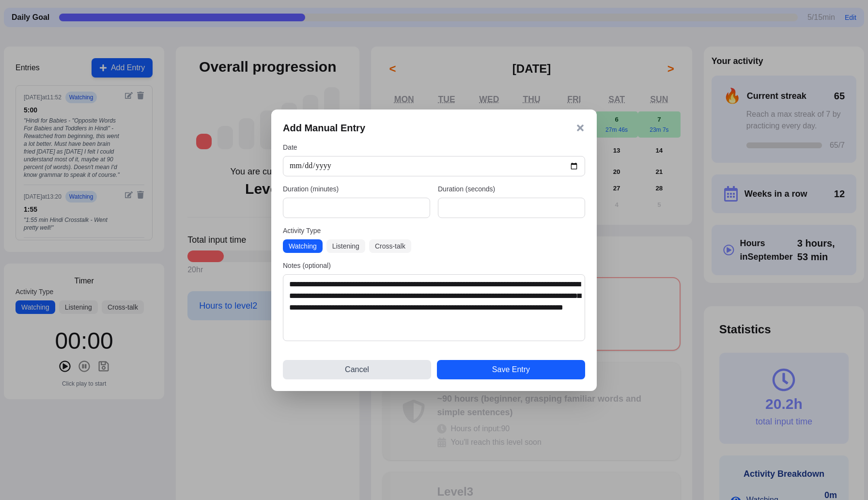  What do you see at coordinates (303, 246) in the screenshot?
I see `button: Watching` at bounding box center [303, 246].